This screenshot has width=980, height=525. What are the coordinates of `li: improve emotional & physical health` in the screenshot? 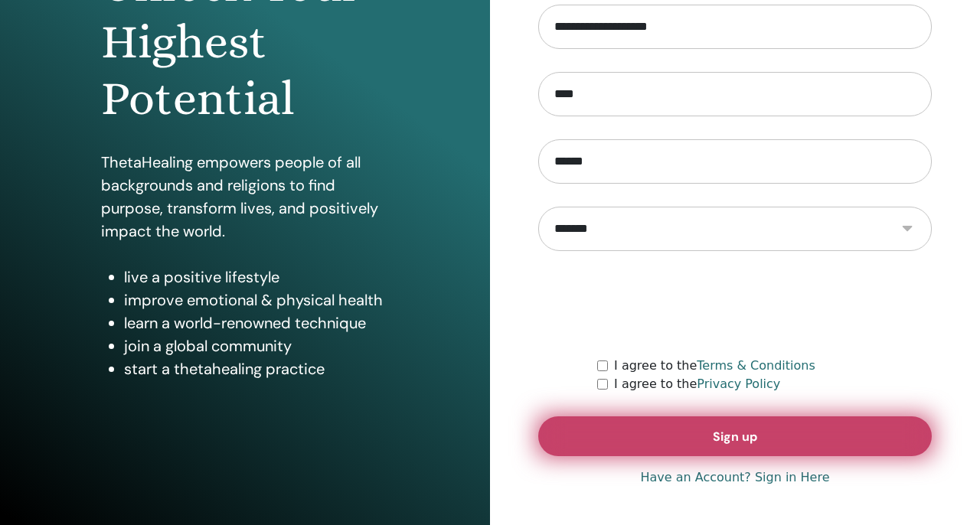 It's located at (256, 300).